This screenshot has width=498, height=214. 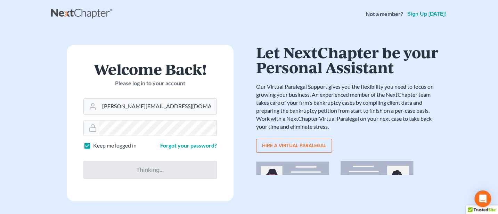 What do you see at coordinates (349, 106) in the screenshot?
I see `p: Our Virtual Paralegal Support gives you the flexibility you need to focus on growing your busines...` at bounding box center [349, 106].